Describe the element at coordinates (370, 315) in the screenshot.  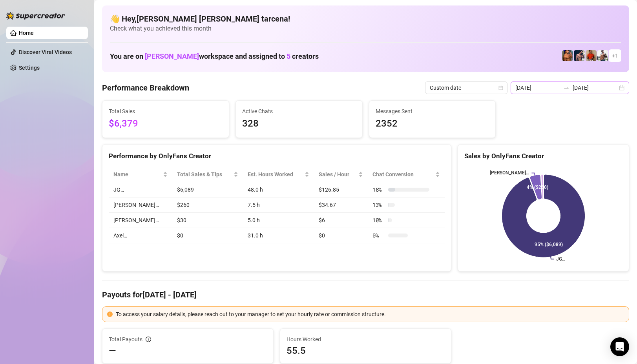
I see `div: To access your salary details, please reach out to your manager to set your hourly rate or commis...` at that location.